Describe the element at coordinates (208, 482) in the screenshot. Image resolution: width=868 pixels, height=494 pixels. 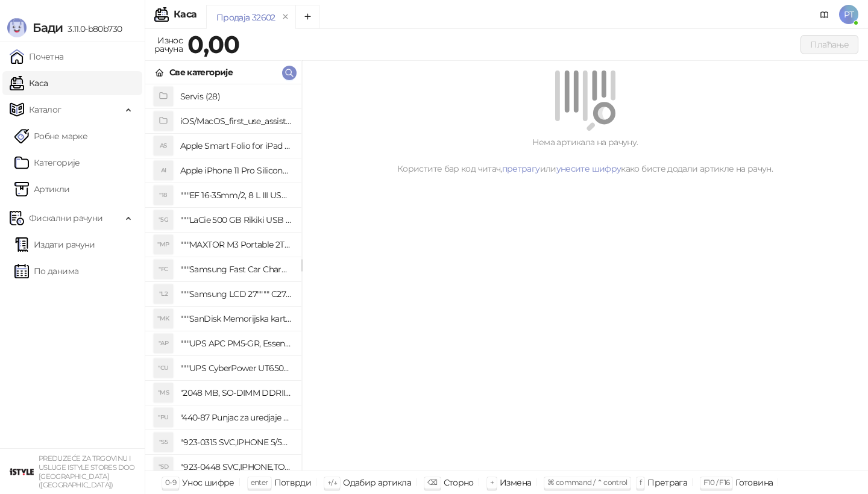
I see `div: Унос шифре` at that location.